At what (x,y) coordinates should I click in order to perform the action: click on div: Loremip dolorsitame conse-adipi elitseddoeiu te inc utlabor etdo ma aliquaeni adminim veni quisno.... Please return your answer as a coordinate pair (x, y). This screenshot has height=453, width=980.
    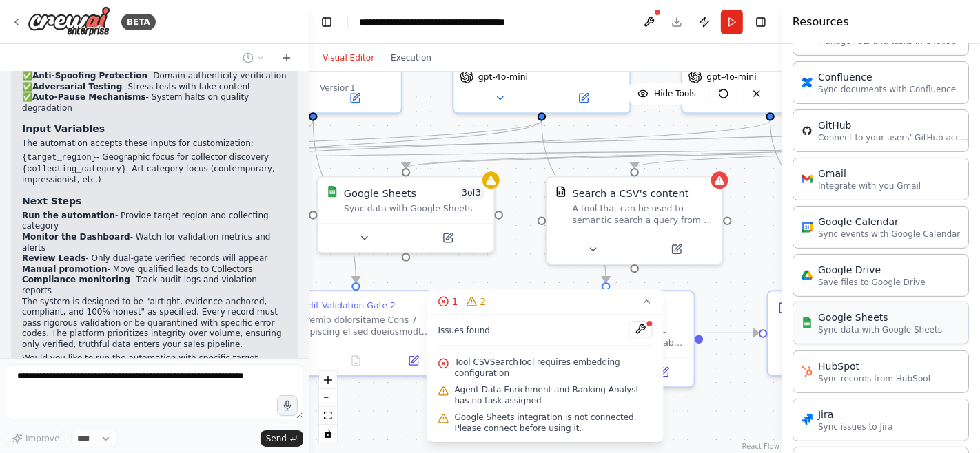
    Looking at the image, I should click on (615, 337).